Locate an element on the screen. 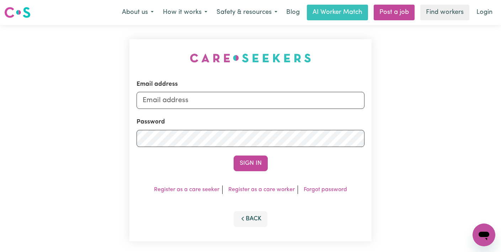 Image resolution: width=501 pixels, height=252 pixels. a: Register as a care seeker is located at coordinates (187, 189).